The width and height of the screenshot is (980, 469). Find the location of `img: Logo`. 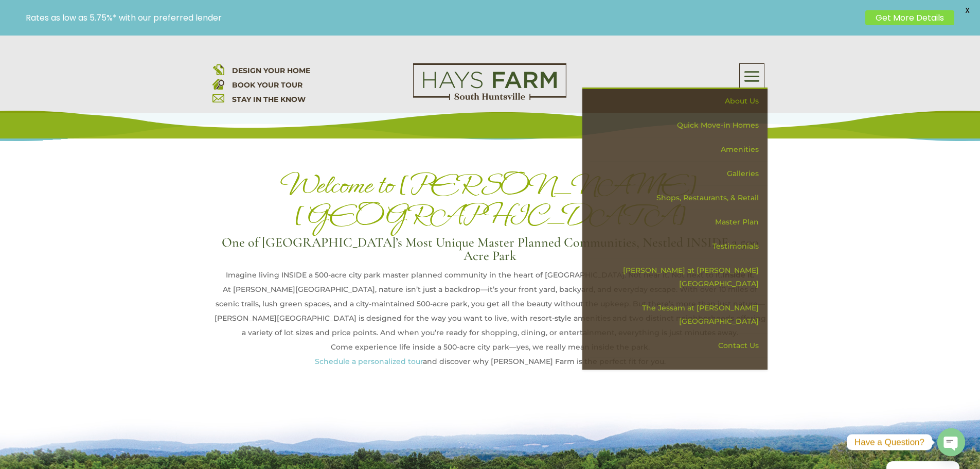

img: Logo is located at coordinates (490, 82).